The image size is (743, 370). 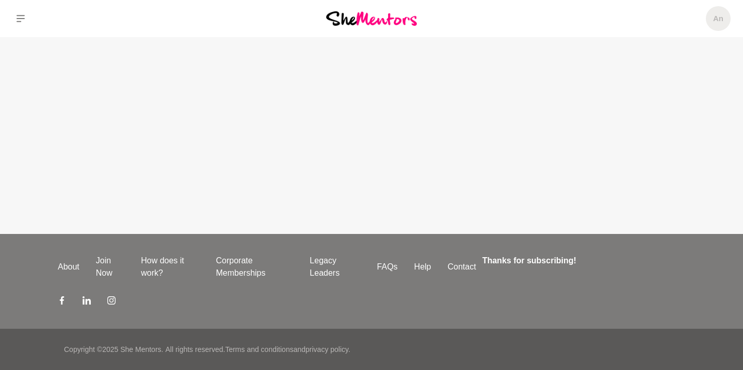 I want to click on a: Help, so click(x=422, y=267).